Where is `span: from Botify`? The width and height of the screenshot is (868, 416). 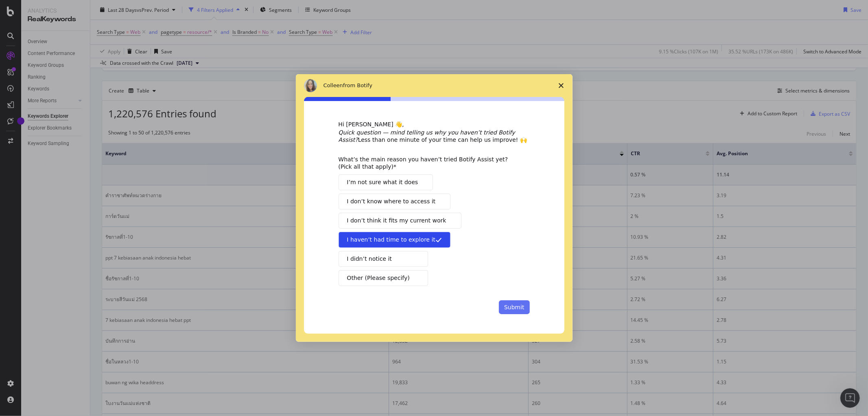 span: from Botify is located at coordinates (358, 85).